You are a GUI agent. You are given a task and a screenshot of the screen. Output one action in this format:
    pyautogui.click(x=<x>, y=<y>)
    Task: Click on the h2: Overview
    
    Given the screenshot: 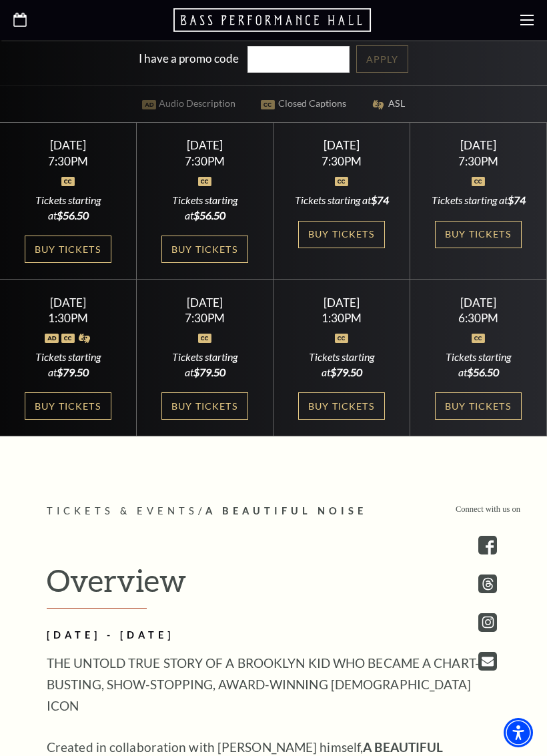 What is the action you would take?
    pyautogui.click(x=273, y=586)
    